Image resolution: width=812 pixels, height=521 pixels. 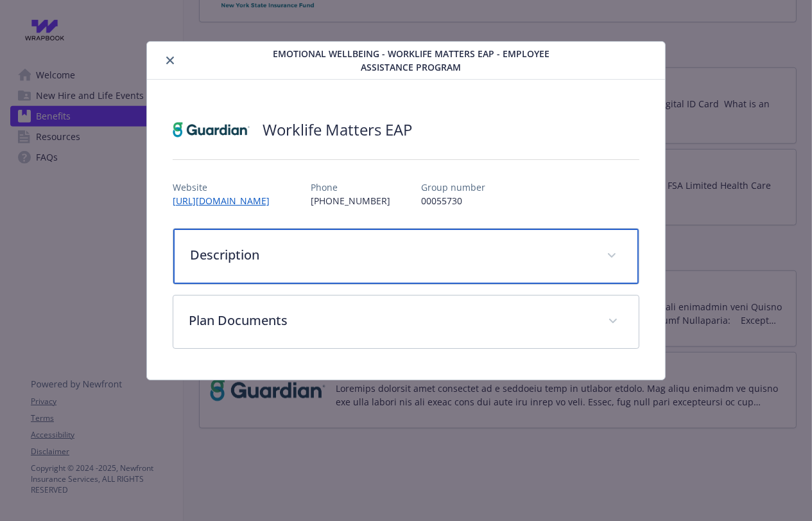 I want to click on button: close, so click(x=170, y=60).